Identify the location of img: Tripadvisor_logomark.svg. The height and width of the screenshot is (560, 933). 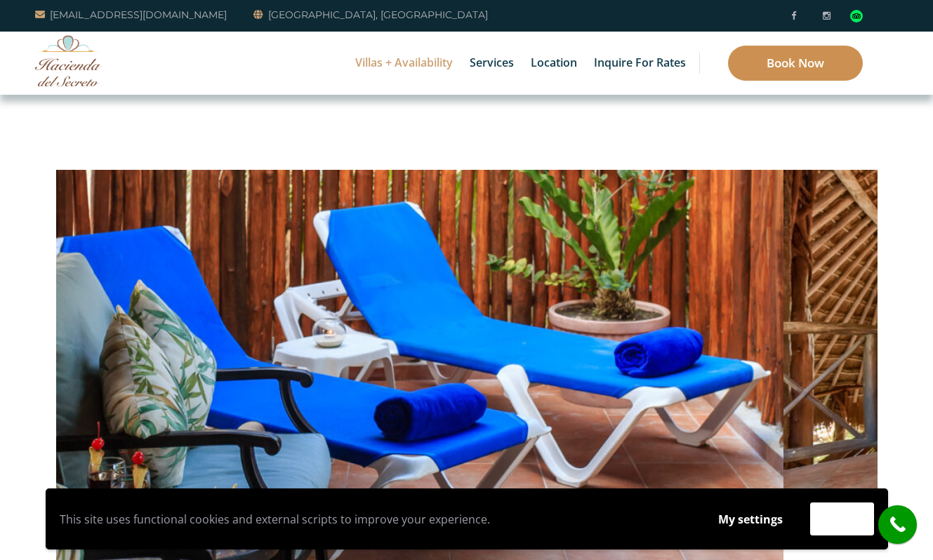
(856, 17).